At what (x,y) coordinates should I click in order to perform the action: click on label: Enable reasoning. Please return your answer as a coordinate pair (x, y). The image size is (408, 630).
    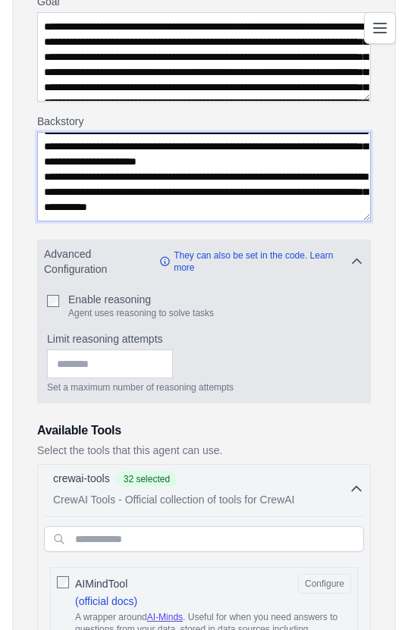
    Looking at the image, I should click on (141, 300).